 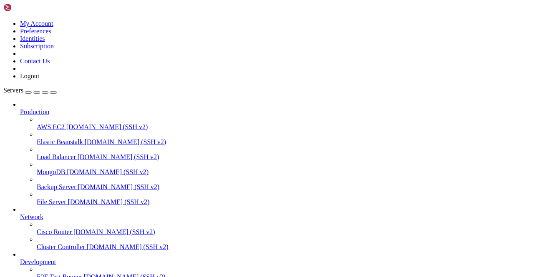 What do you see at coordinates (32, 217) in the screenshot?
I see `span: Network` at bounding box center [32, 217].